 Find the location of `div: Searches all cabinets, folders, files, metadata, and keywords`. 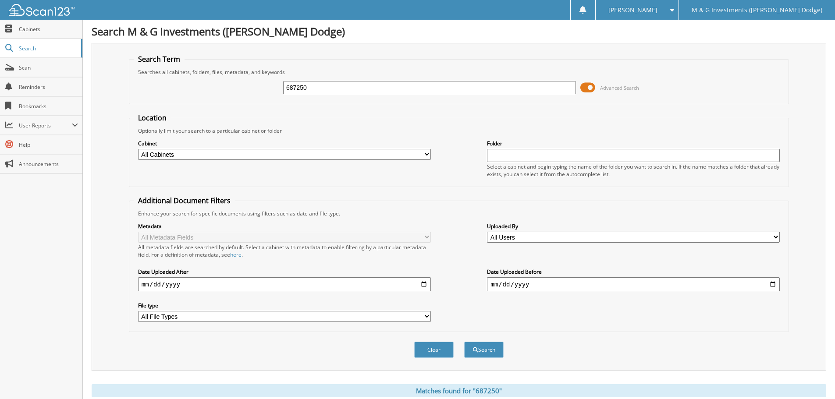

div: Searches all cabinets, folders, files, metadata, and keywords is located at coordinates (459, 72).